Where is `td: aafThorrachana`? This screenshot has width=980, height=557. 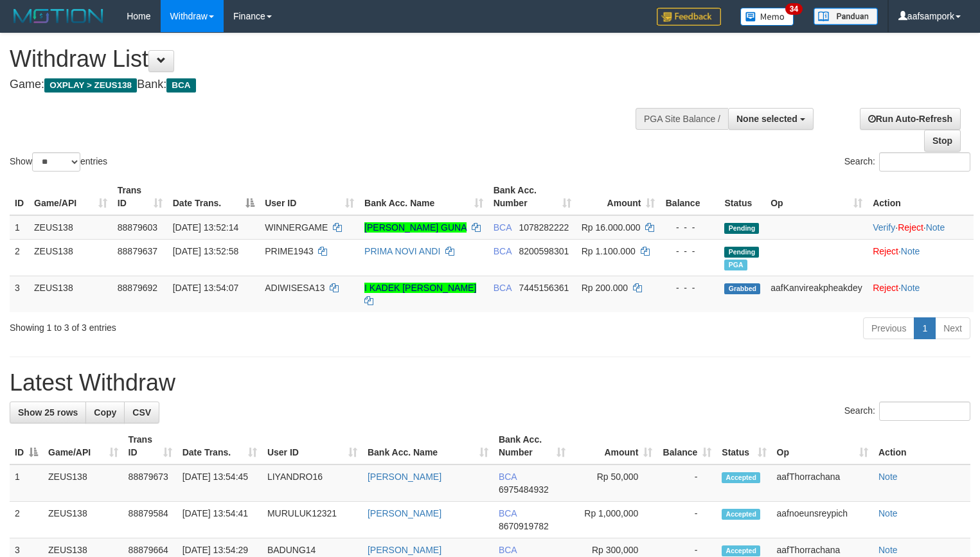 td: aafThorrachana is located at coordinates (823, 483).